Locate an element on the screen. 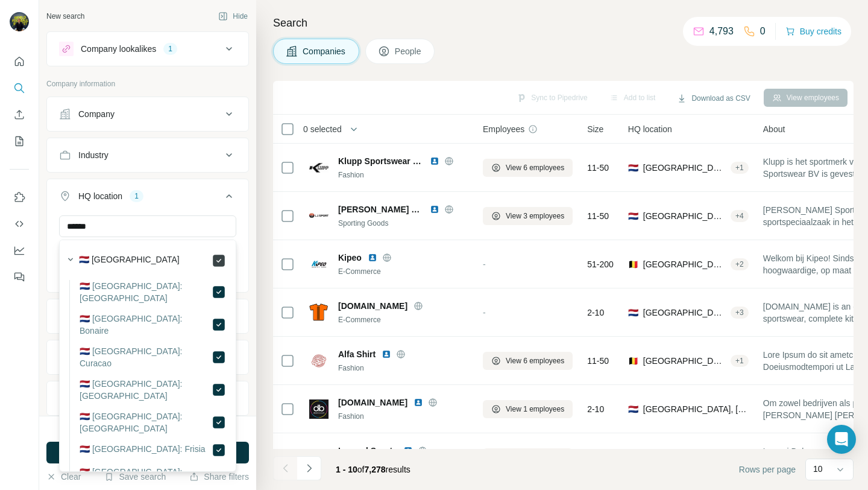 This screenshot has height=490, width=868. img: Logo of Alfa Shirt is located at coordinates (319, 361).